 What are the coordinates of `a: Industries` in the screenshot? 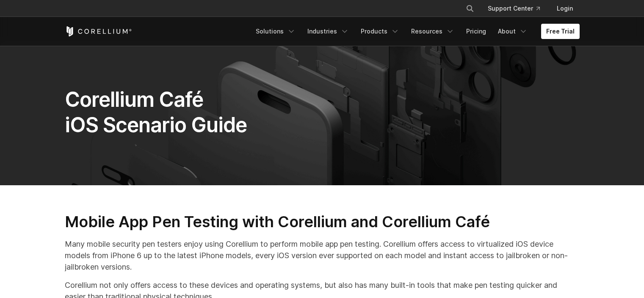 It's located at (328, 31).